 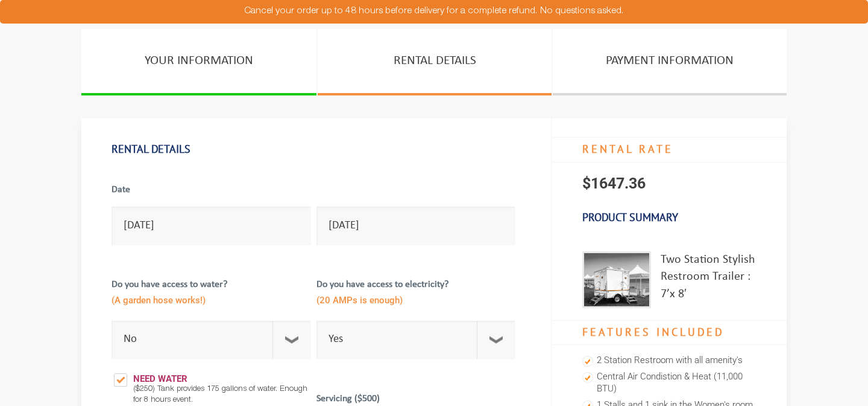 I want to click on li: 2 Station Restroom with all amenity's, so click(x=670, y=361).